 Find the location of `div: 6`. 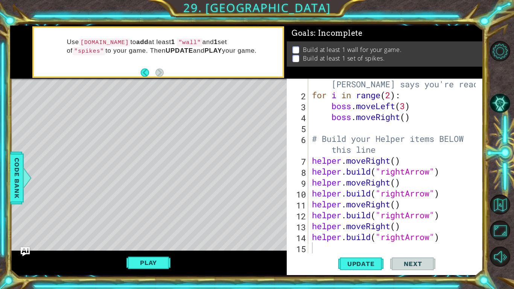

div: 6 is located at coordinates (298, 145).